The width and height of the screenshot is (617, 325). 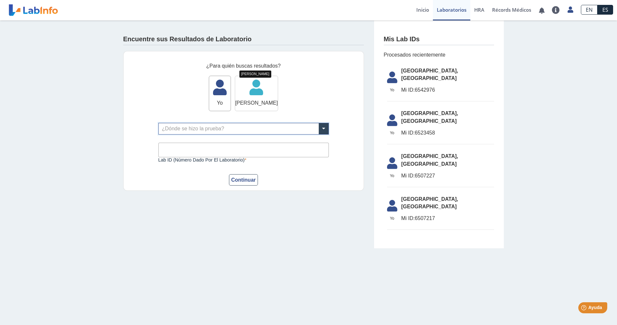 What do you see at coordinates (244, 180) in the screenshot?
I see `button: Continuar` at bounding box center [244, 180].